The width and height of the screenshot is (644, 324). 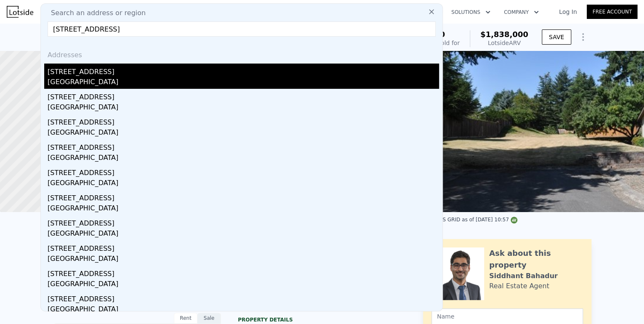 I want to click on div: Lotside ARV, so click(x=504, y=43).